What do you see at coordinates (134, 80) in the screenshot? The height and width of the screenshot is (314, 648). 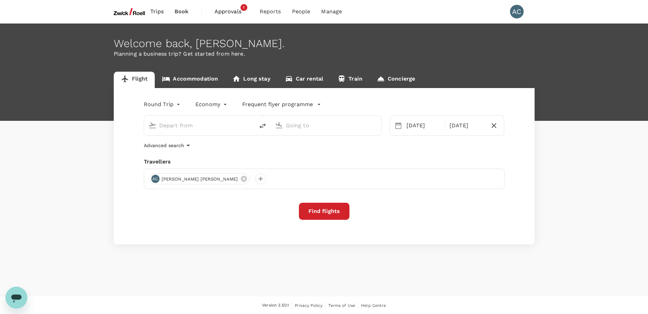 I see `a: Flight` at bounding box center [134, 80].